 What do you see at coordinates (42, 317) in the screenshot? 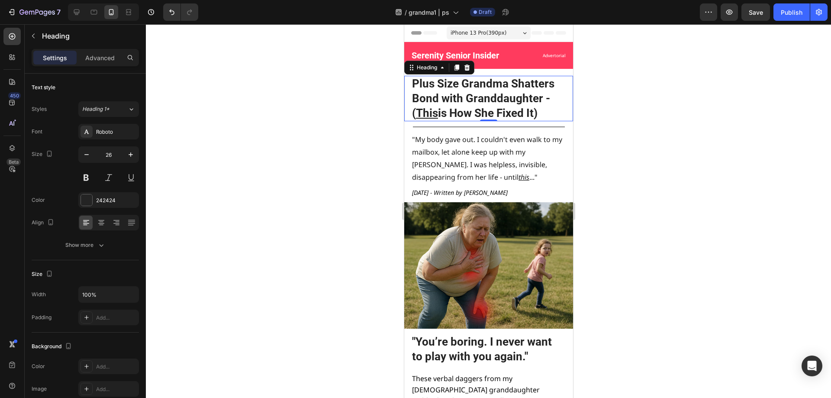
I see `div: Padding` at bounding box center [42, 317].